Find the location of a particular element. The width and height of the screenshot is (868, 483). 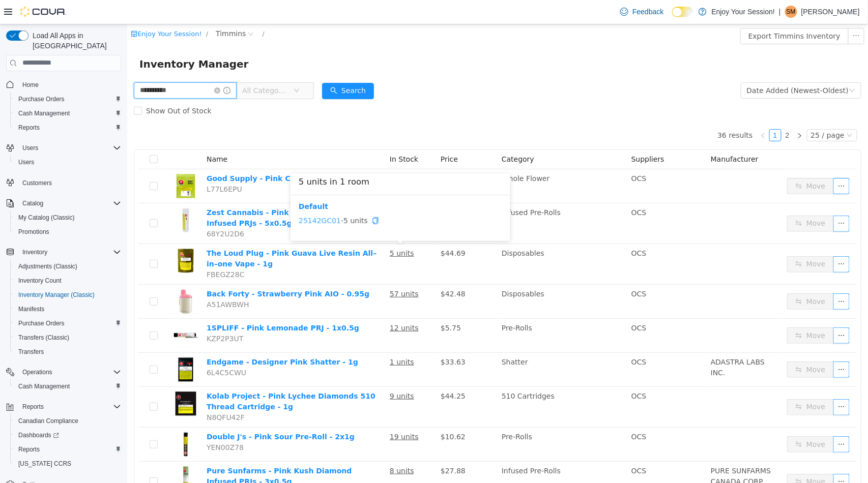

i: icon: close-circle is located at coordinates (124, 10).